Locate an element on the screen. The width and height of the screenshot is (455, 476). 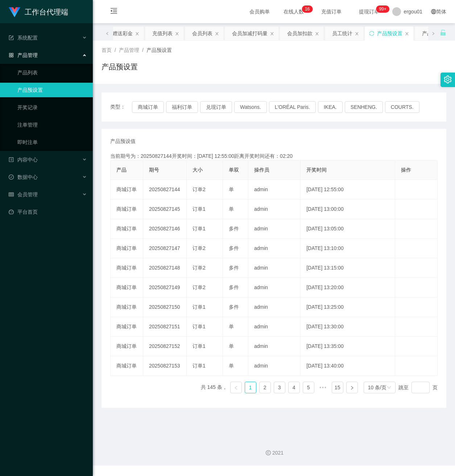
a: 3 is located at coordinates (280, 387).